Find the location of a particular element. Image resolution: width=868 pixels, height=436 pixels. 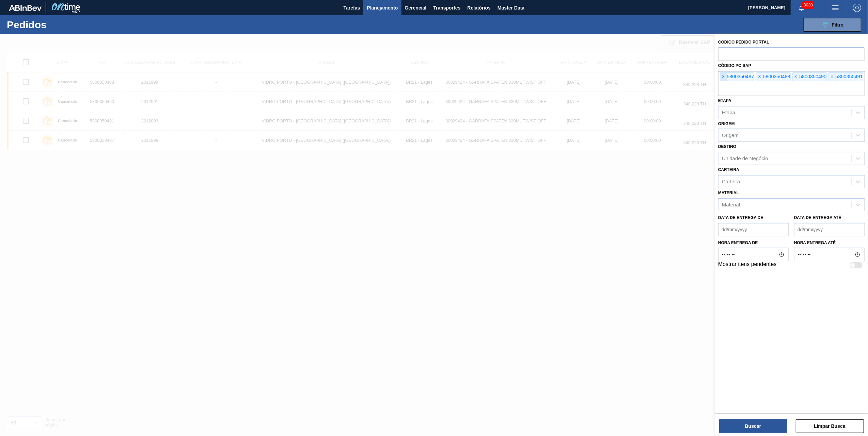

span: Planejamento is located at coordinates (382, 7).